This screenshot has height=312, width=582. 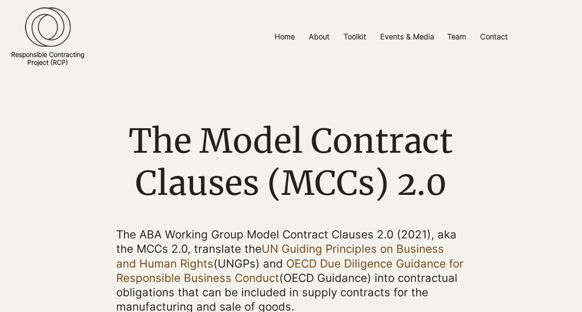 I want to click on a: OECD Due Diligence Guidance for Responsible Business Conduct, so click(x=290, y=271).